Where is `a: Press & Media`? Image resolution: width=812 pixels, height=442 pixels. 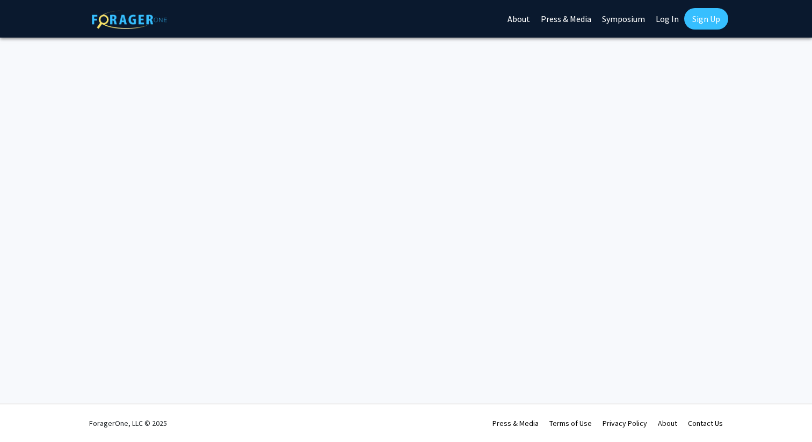 a: Press & Media is located at coordinates (516, 423).